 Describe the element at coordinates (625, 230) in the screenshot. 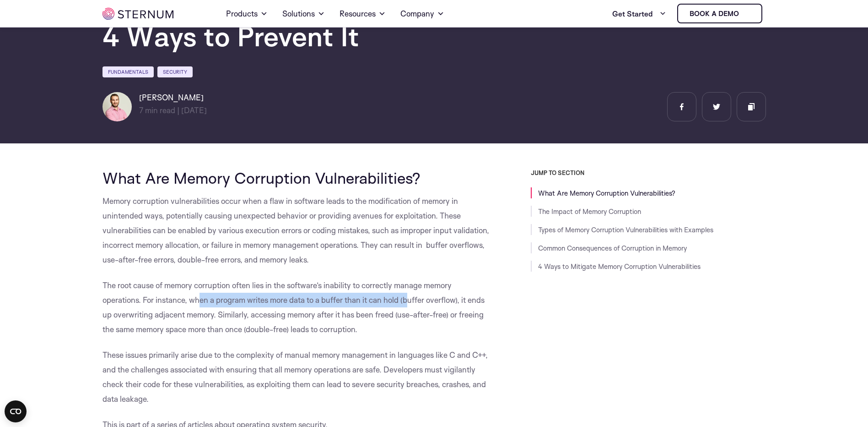

I see `a: Types of Memory Corruption Vulnerabilities with Examples` at that location.